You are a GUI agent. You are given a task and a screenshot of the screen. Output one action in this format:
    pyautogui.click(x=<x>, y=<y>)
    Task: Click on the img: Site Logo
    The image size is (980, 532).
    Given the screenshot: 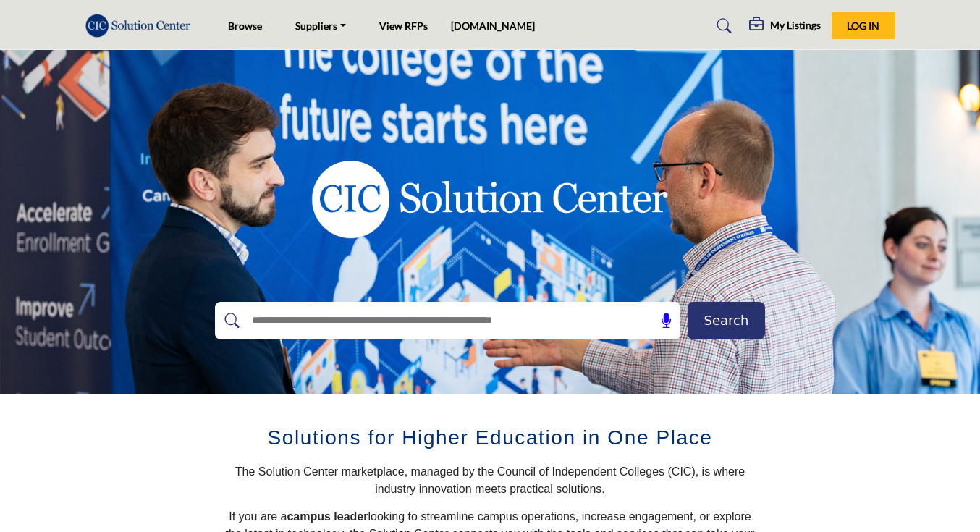 What is the action you would take?
    pyautogui.click(x=142, y=25)
    